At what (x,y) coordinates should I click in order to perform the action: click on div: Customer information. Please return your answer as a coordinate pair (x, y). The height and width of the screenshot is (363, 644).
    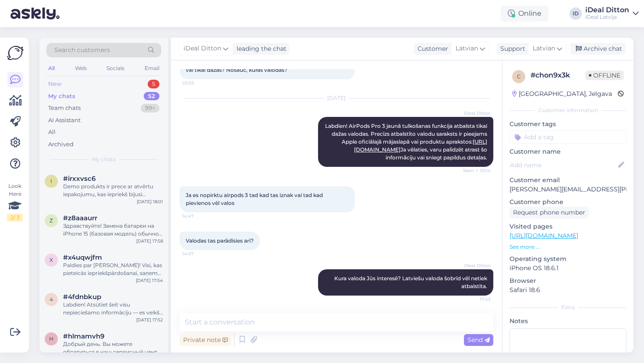
    Looking at the image, I should click on (568, 110).